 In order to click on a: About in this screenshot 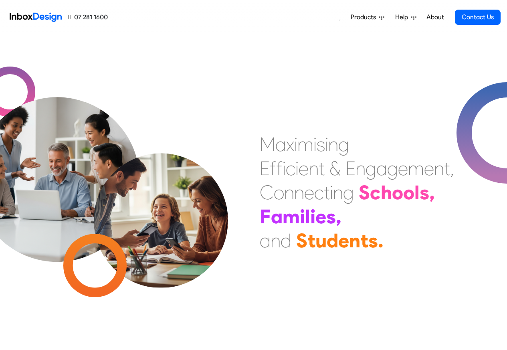, I will do `click(435, 17)`.